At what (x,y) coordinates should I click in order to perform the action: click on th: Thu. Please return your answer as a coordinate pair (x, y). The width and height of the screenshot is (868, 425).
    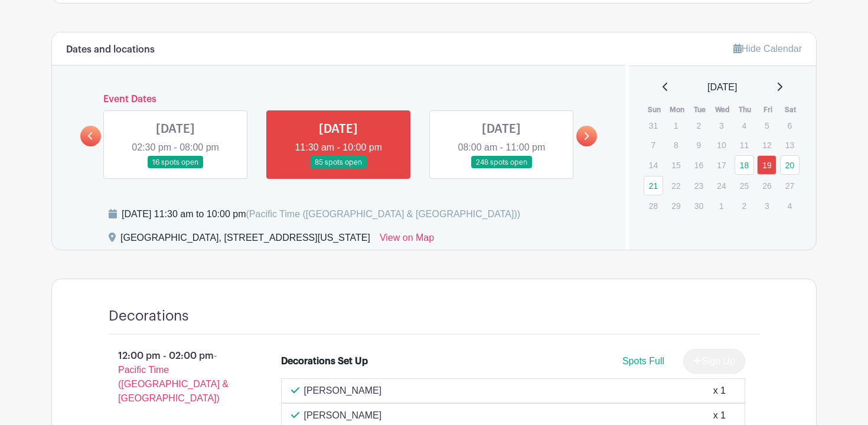
    Looking at the image, I should click on (745, 110).